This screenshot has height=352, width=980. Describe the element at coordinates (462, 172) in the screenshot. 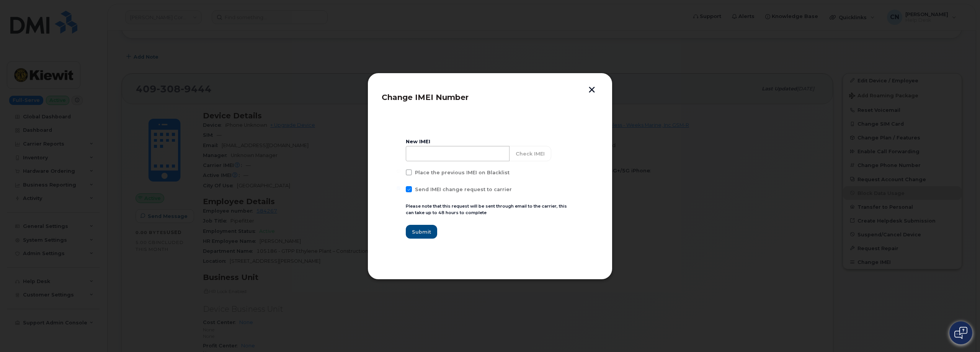

I see `span: Place the previous IMEI on Blacklist` at that location.